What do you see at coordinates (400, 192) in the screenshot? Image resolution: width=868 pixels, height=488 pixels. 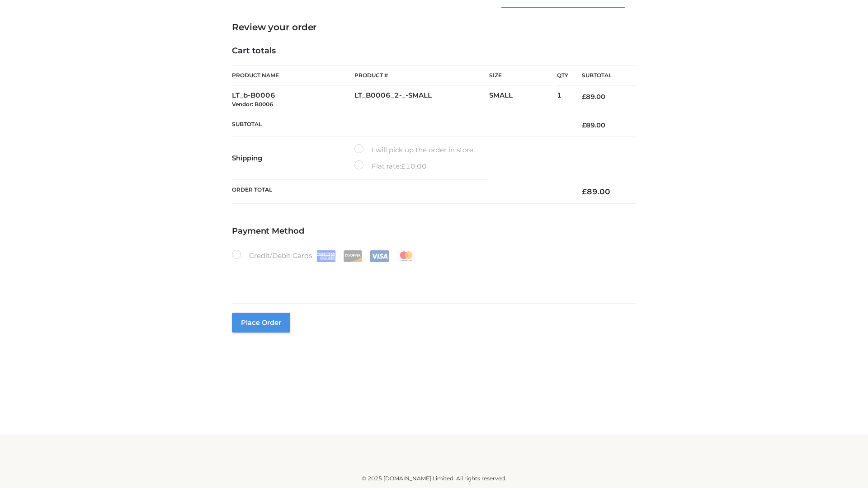 I see `th: Order Total` at bounding box center [400, 192].